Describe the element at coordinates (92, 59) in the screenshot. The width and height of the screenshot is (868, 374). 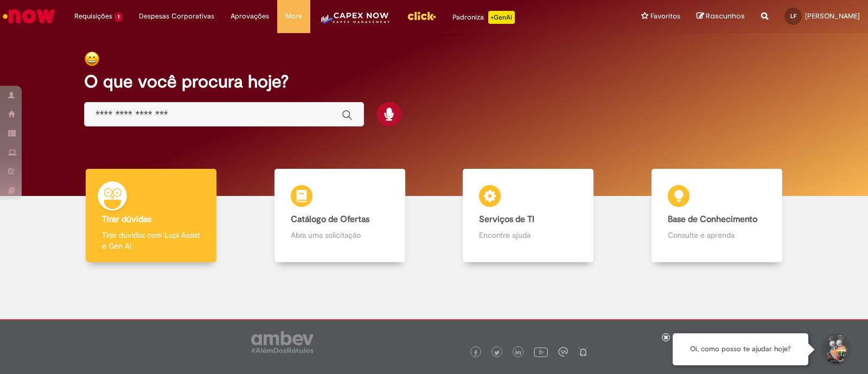
I see `img: happy-face.png` at that location.